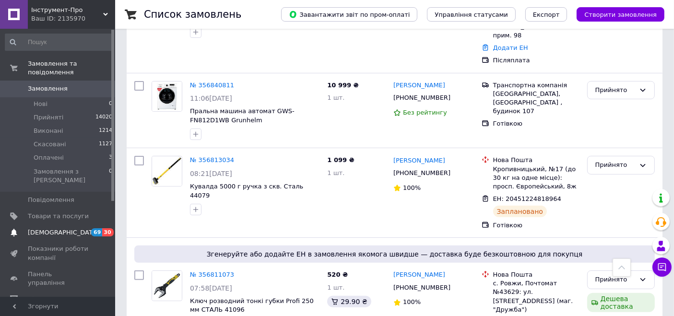  Describe the element at coordinates (96, 232) in the screenshot. I see `span: 69` at that location.